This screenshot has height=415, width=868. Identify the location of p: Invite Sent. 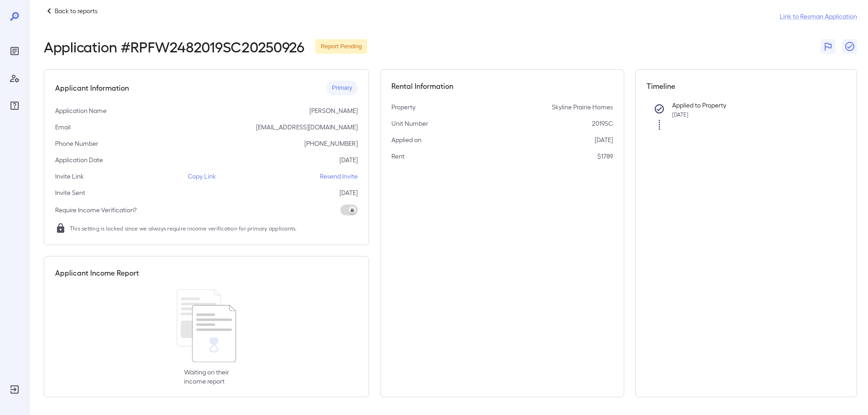
(70, 192).